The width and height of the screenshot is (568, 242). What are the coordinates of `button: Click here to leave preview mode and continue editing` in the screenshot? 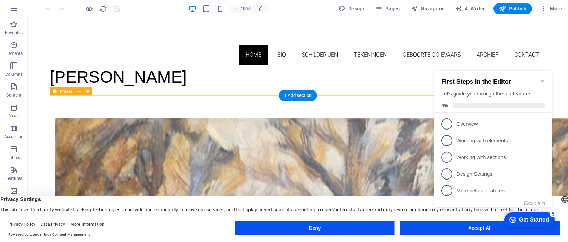 It's located at (89, 9).